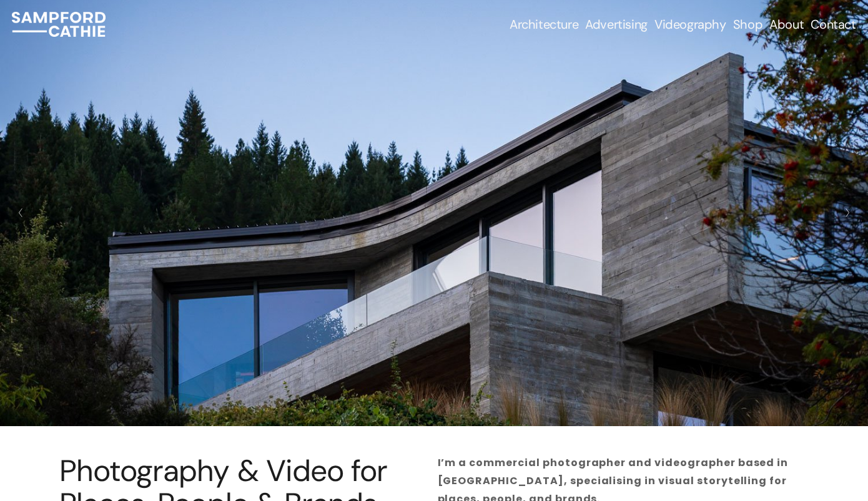 This screenshot has width=868, height=501. Describe the element at coordinates (544, 24) in the screenshot. I see `span: Architecture` at that location.